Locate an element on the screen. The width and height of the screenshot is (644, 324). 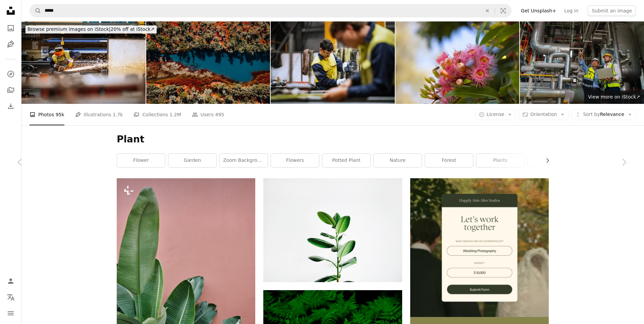
span: 20% off at iStock ↗ is located at coordinates (91, 29).